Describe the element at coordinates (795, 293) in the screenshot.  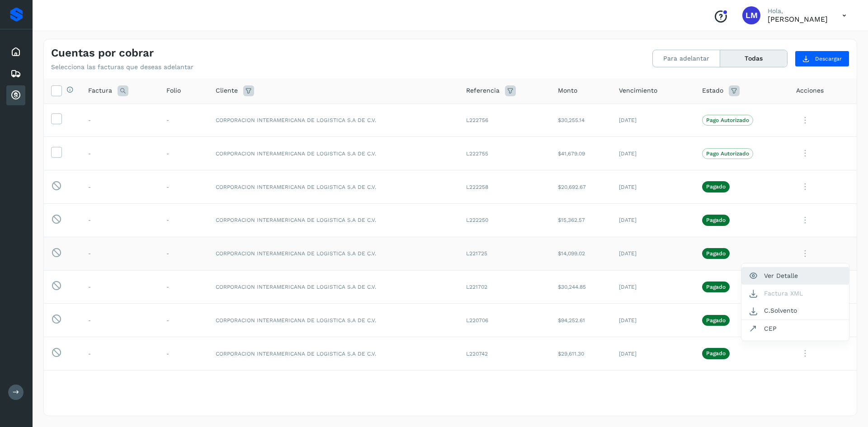
I see `button: Factura XML` at that location.